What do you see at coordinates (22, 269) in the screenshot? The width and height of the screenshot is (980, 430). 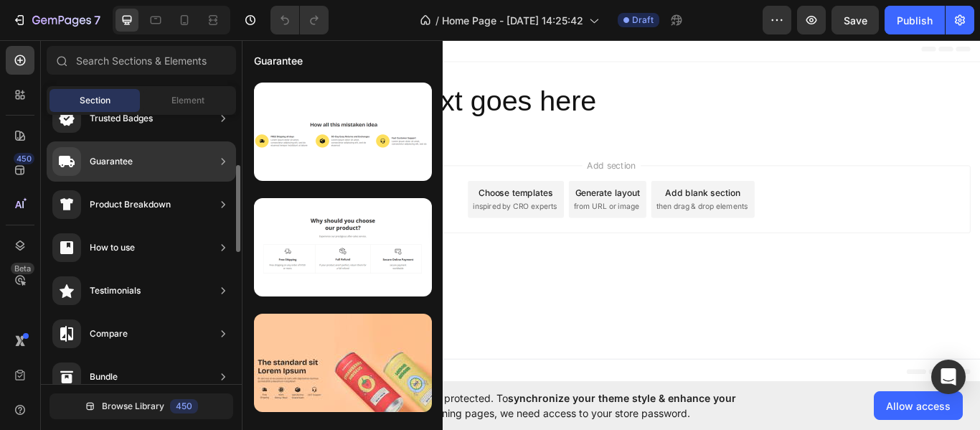 I see `div: Beta` at bounding box center [22, 269].